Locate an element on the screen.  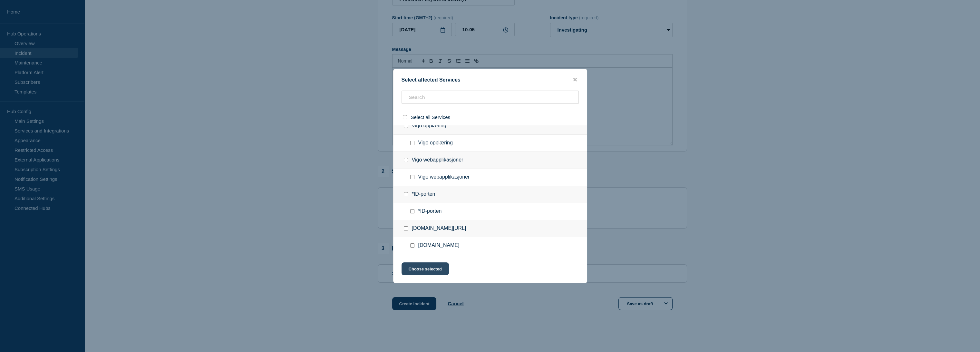
button: Choose selected is located at coordinates (425, 269).